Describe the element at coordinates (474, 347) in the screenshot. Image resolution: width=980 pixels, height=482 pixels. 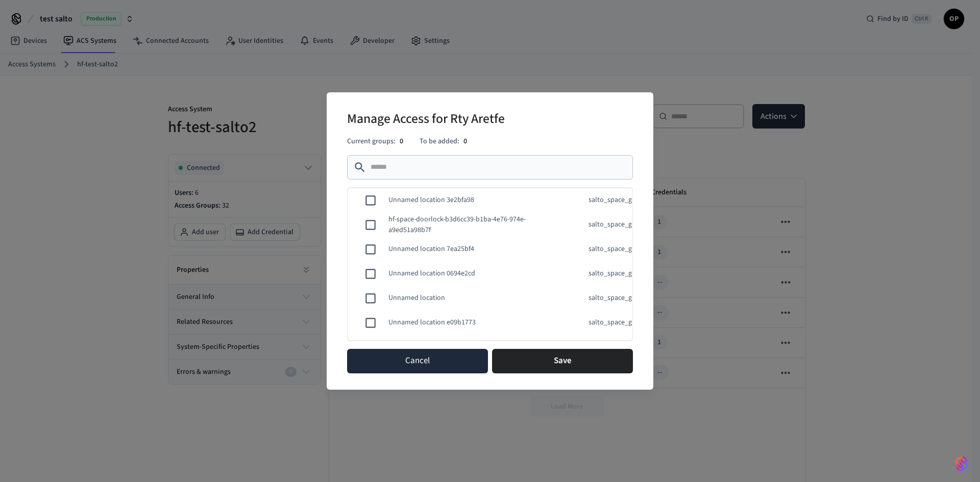
I see `td: Unnamed location c6a265a3` at that location.